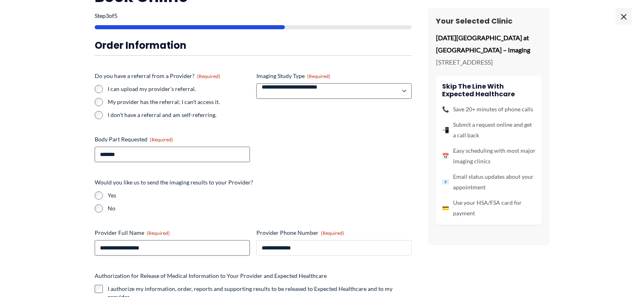 The width and height of the screenshot is (644, 297). What do you see at coordinates (174, 182) in the screenshot?
I see `legend: Would you like us to send the imaging results to your Provider?` at bounding box center [174, 182].